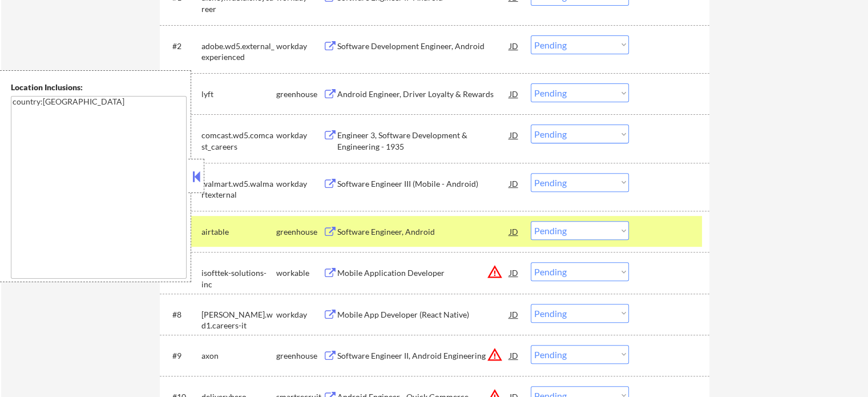  I want to click on div: isofttek-solutions-inc, so click(239, 278).